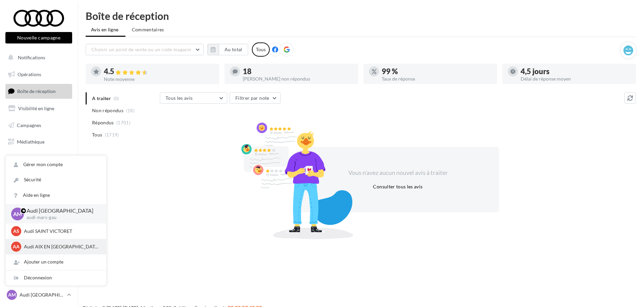  What do you see at coordinates (255, 98) in the screenshot?
I see `button: Filtrer par note` at bounding box center [255, 98].